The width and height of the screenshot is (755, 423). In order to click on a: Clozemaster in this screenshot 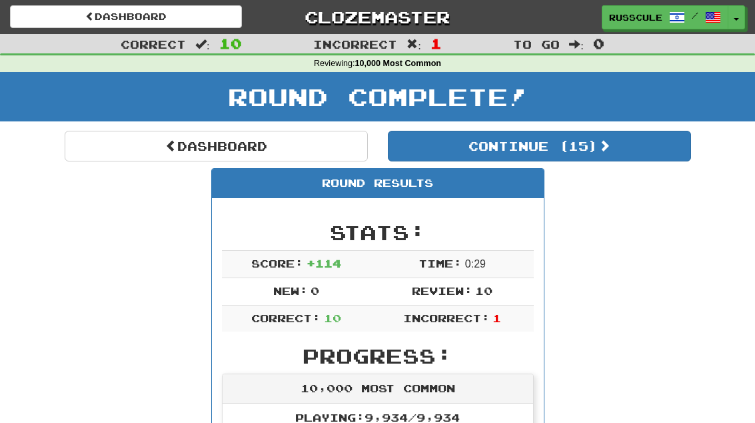, I will do `click(378, 17)`.